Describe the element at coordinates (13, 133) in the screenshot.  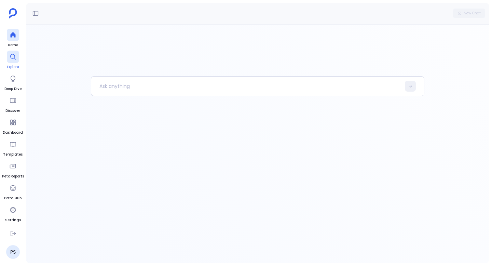
I see `span: Dashboard` at that location.